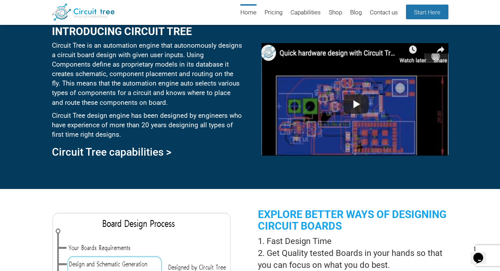 Image resolution: width=500 pixels, height=271 pixels. Describe the element at coordinates (427, 12) in the screenshot. I see `a: Start Here` at that location.